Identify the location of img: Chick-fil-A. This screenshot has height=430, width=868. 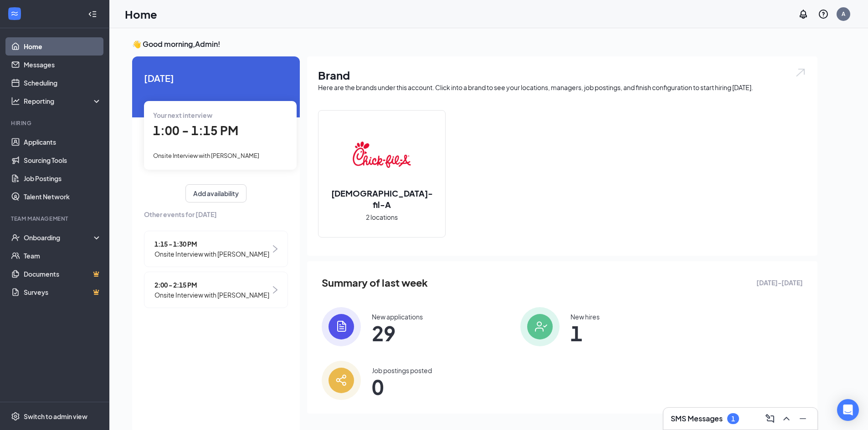
(382, 155).